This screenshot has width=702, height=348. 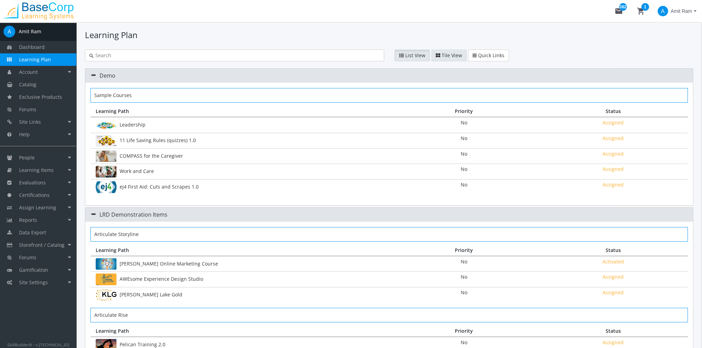 What do you see at coordinates (30, 32) in the screenshot?
I see `div: Amit Ram` at bounding box center [30, 32].